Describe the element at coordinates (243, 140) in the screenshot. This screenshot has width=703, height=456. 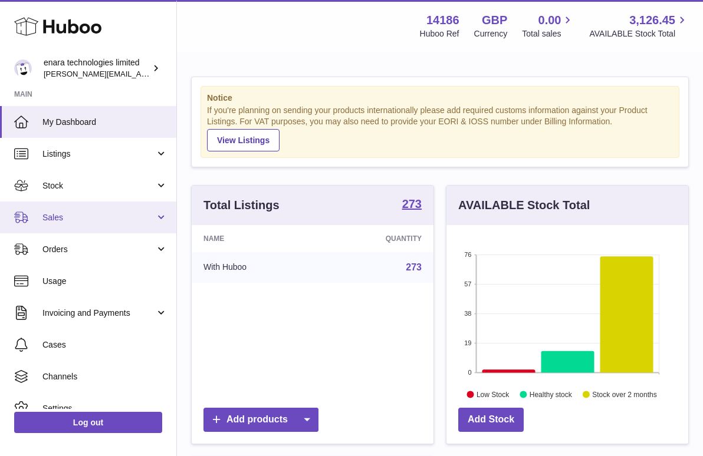
I see `a: View Listings` at that location.